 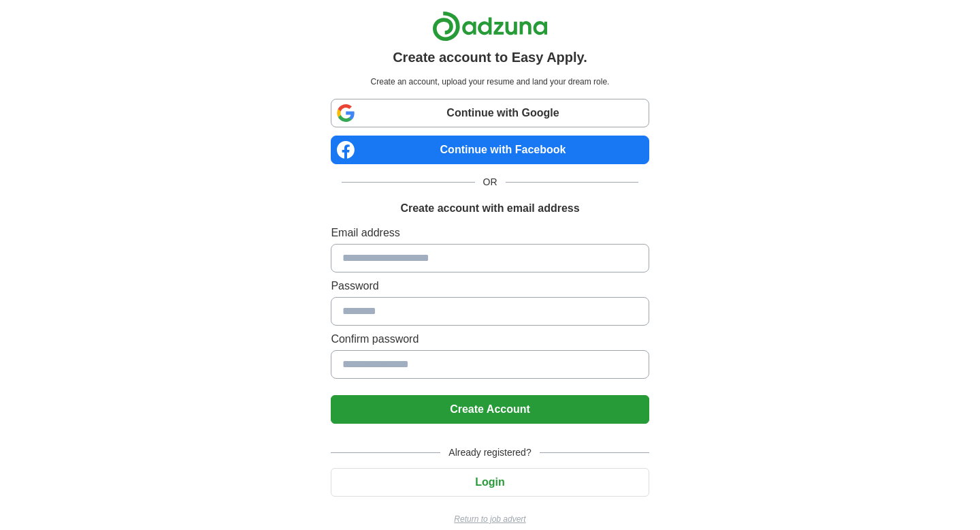 What do you see at coordinates (489, 481) in the screenshot?
I see `a: Login` at bounding box center [489, 481].